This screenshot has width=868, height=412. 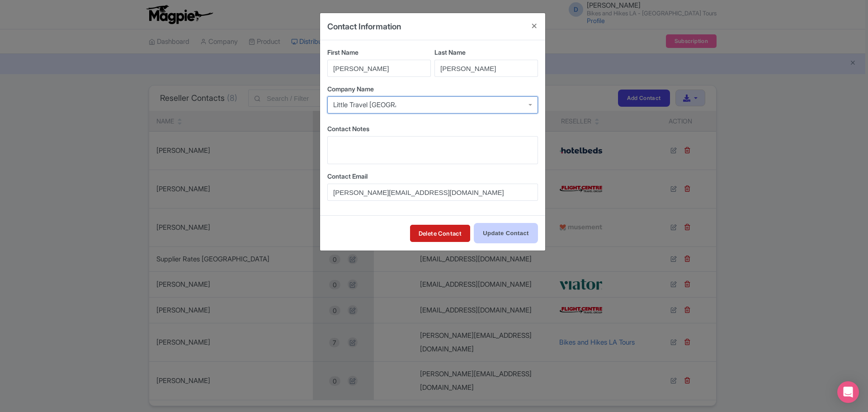 I want to click on span: Company Name, so click(x=351, y=88).